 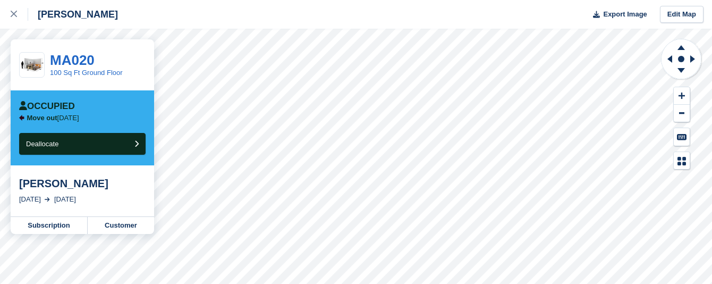 What do you see at coordinates (47, 199) in the screenshot?
I see `img: arrow-right-light-icn-cde0832a797a2874e46488d9cf13f60e5c3a73dbe684e267c42b8395dfbc2abf.svg` at bounding box center [47, 199].